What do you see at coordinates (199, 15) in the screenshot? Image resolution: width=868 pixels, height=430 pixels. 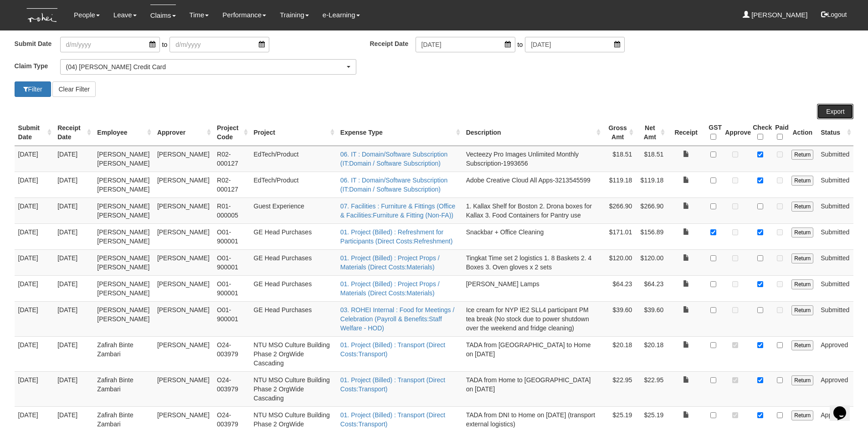 I see `a: Time` at bounding box center [199, 15].